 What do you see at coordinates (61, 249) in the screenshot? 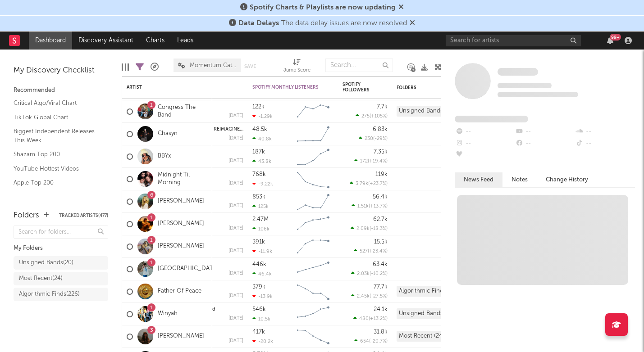
I see `div: My Folders` at bounding box center [61, 249].